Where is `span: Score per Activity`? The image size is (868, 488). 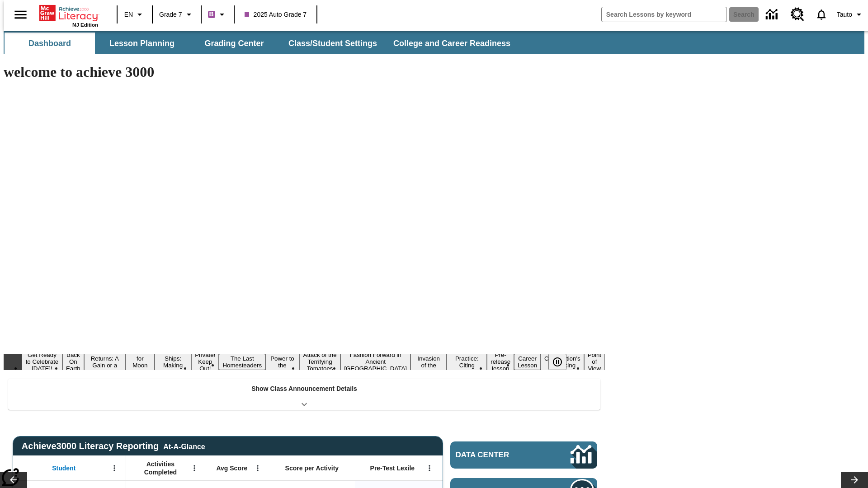 span: Score per Activity is located at coordinates (312, 468).